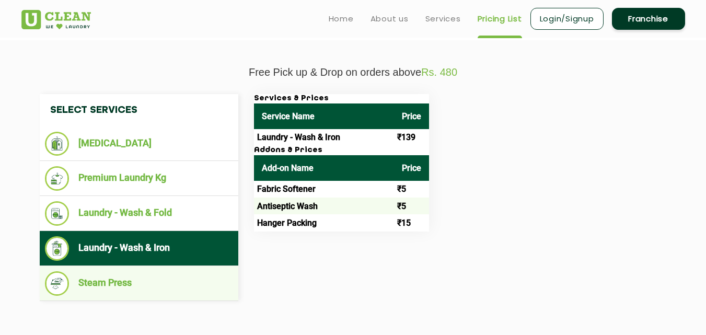 The height and width of the screenshot is (335, 706). What do you see at coordinates (57, 178) in the screenshot?
I see `img: Premium Laundry Kg` at bounding box center [57, 178].